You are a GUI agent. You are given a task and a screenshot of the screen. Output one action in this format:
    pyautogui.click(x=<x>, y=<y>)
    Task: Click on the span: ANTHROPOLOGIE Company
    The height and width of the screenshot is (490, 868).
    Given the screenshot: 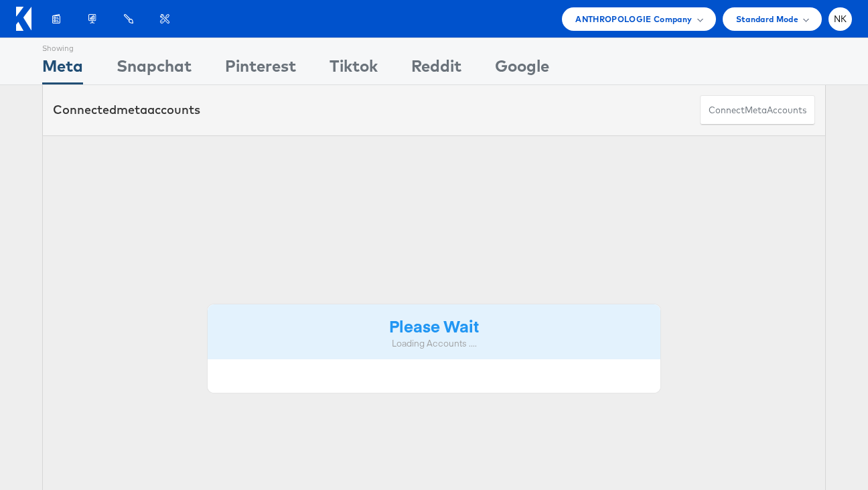 What is the action you would take?
    pyautogui.click(x=633, y=19)
    